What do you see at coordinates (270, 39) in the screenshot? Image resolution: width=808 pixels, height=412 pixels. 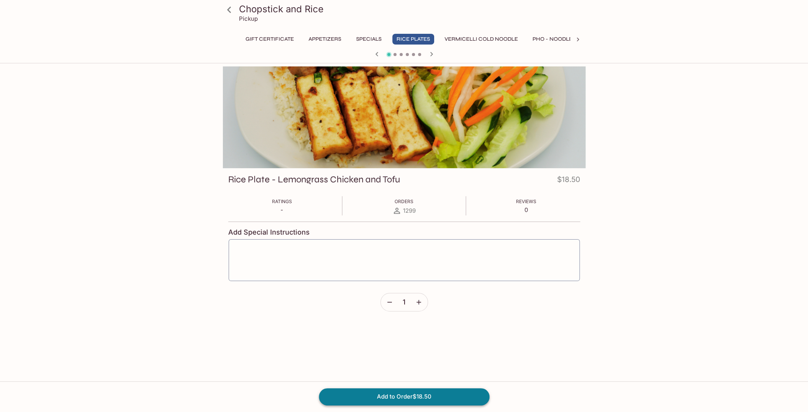 I see `button: Gift Certificate` at bounding box center [270, 39].